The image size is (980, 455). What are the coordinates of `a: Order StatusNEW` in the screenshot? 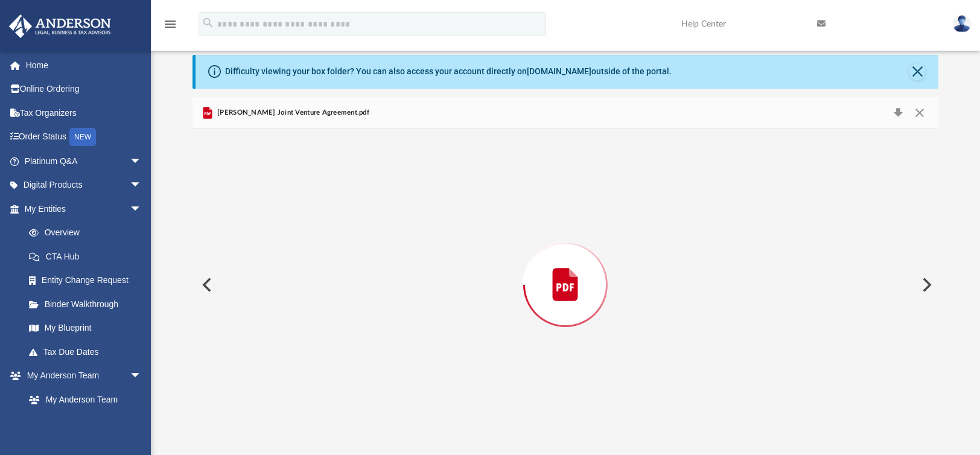 It's located at (84, 137).